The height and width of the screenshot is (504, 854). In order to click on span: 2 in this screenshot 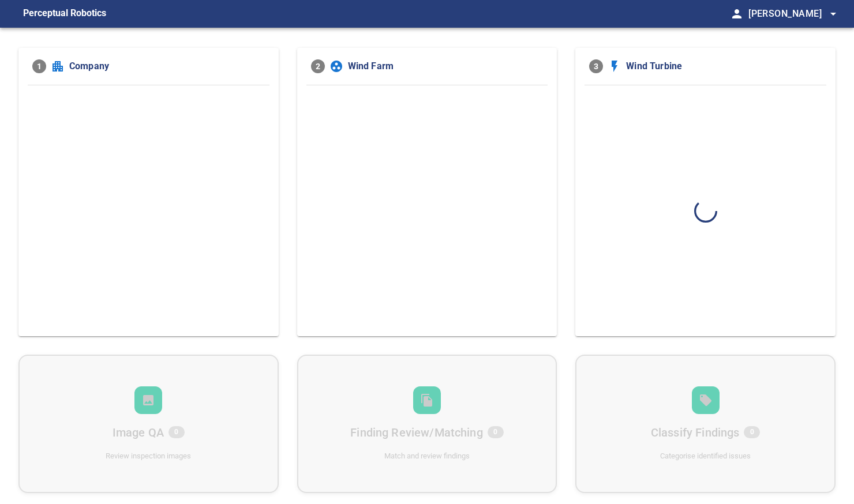, I will do `click(318, 67)`.